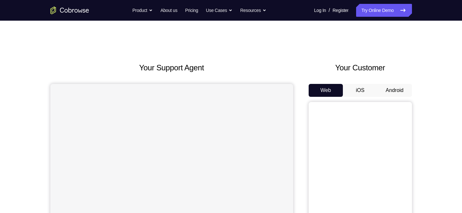 The image size is (462, 213). What do you see at coordinates (70, 10) in the screenshot?
I see `a: Go to the home page` at bounding box center [70, 10].